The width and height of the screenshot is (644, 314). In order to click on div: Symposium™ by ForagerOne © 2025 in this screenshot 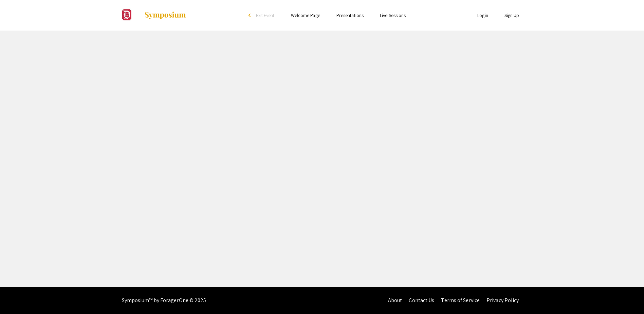, I will do `click(164, 300)`.